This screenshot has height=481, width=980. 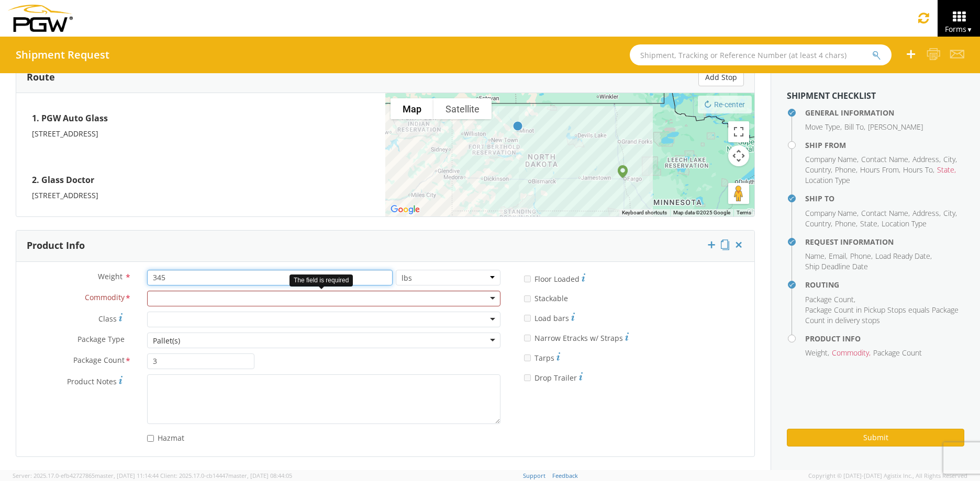 I want to click on button: Add Stop, so click(x=721, y=77).